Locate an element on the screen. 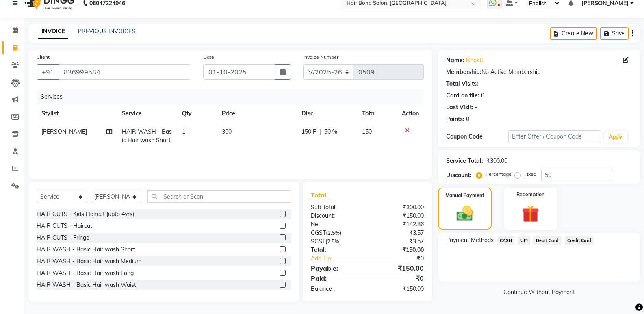 The width and height of the screenshot is (644, 314). span: HAIR WASH - Basic Hair wash Short is located at coordinates (147, 135).